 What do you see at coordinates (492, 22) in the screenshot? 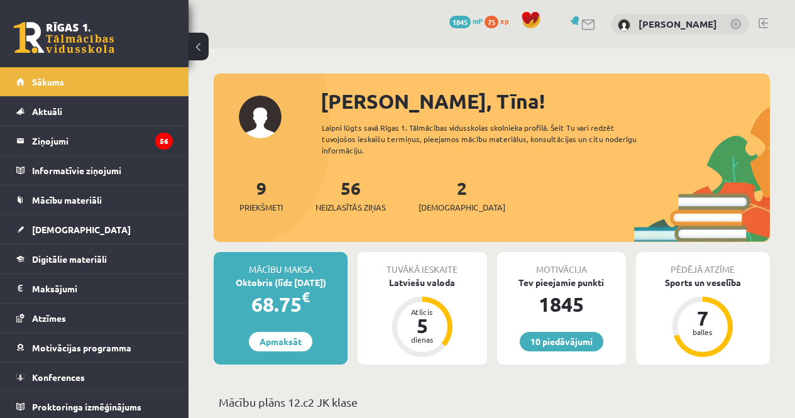
I see `span: 75` at bounding box center [492, 22].